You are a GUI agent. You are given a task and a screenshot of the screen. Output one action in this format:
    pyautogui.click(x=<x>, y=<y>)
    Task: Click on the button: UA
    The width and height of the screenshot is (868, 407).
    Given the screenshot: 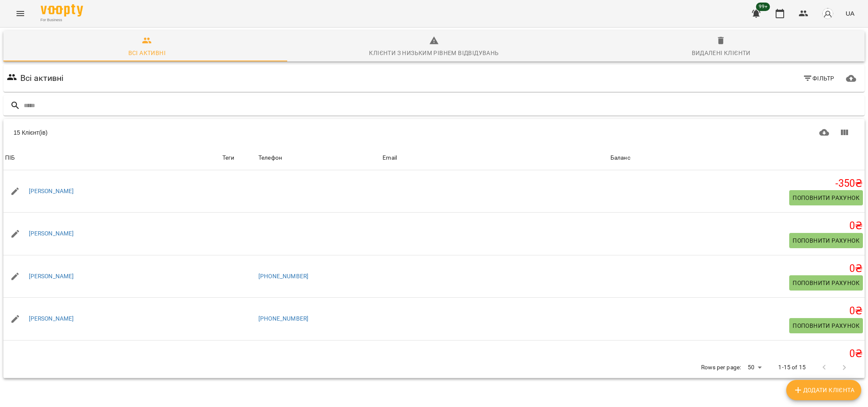 What is the action you would take?
    pyautogui.click(x=850, y=13)
    